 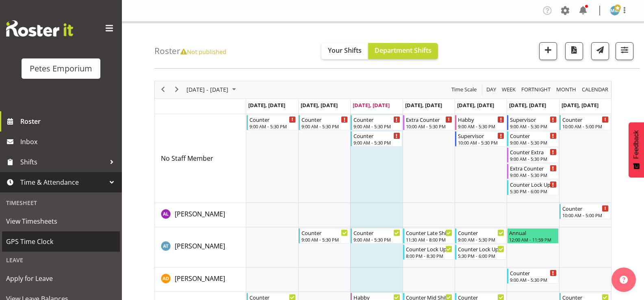 What do you see at coordinates (61, 279) in the screenshot?
I see `a: Apply for Leave` at bounding box center [61, 279].